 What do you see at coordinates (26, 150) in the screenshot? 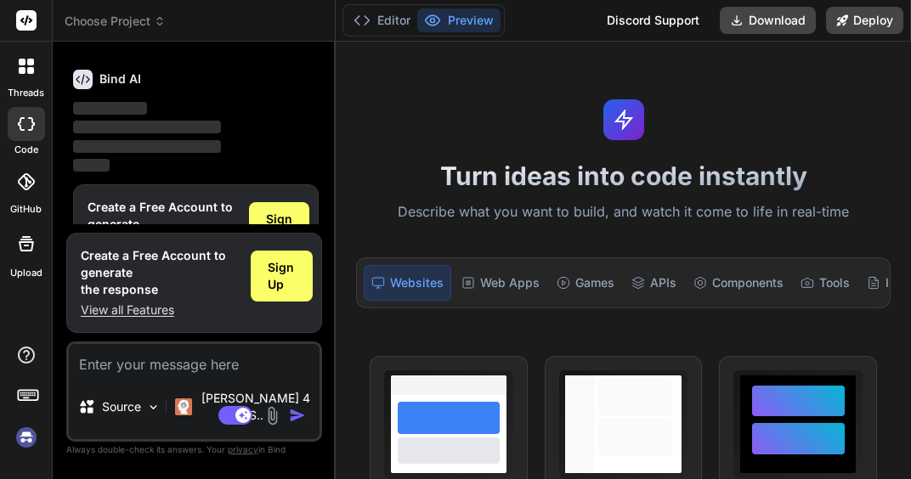
I see `label: code` at bounding box center [26, 150].